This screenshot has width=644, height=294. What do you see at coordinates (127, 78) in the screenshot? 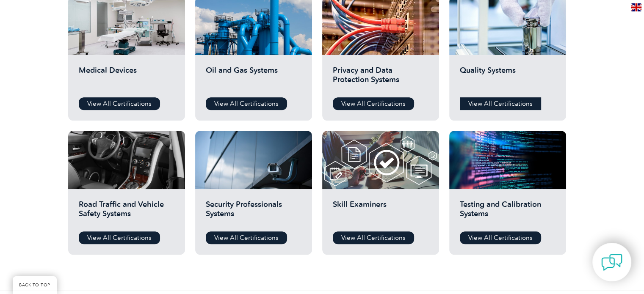
I see `h2: Medical Devices` at bounding box center [127, 78].